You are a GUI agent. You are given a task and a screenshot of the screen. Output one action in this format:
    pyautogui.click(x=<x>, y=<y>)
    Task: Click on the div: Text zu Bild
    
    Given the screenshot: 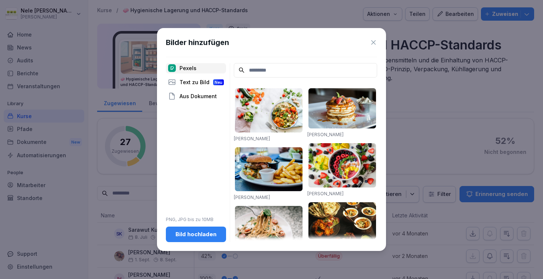 What is the action you would take?
    pyautogui.click(x=196, y=82)
    